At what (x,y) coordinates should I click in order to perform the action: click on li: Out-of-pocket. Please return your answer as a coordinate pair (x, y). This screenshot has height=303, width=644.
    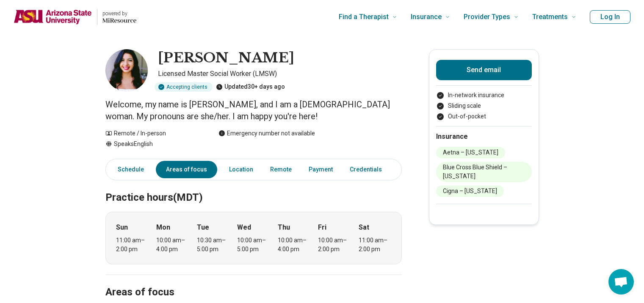
    Looking at the image, I should click on (484, 116).